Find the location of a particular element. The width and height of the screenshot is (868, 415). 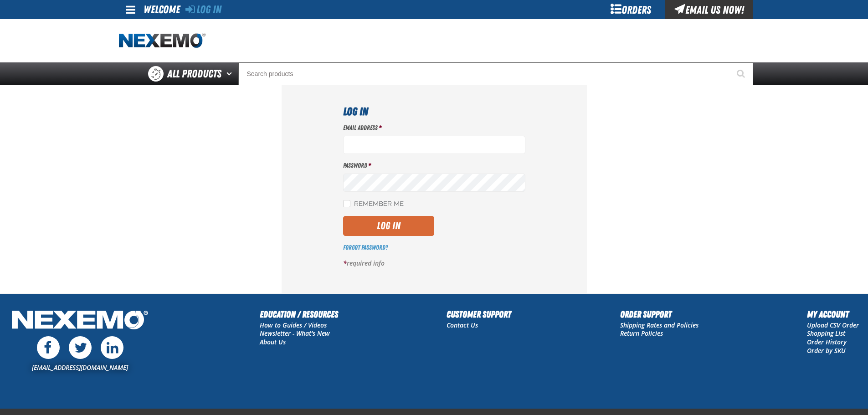

a: How to Guides / Videos is located at coordinates (293, 325).